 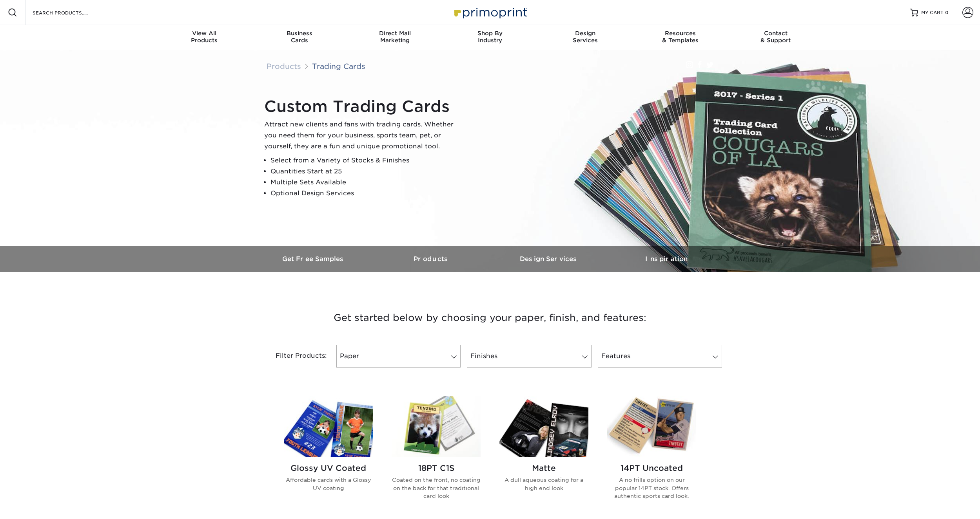 I want to click on a: Matte Trading Cards Matte A dull aqueous coating for a high end look, so click(x=543, y=454).